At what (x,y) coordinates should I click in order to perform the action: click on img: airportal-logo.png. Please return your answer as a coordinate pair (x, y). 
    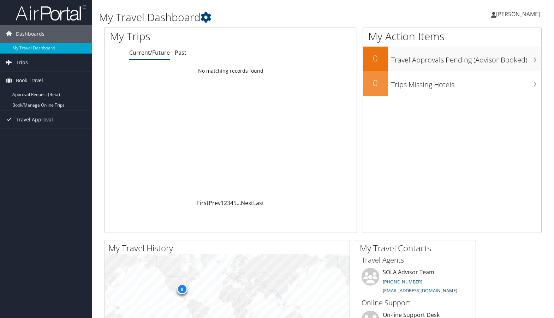
    Looking at the image, I should click on (51, 13).